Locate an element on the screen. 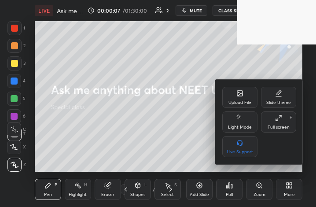 The width and height of the screenshot is (316, 207). div: Live Support is located at coordinates (240, 152).